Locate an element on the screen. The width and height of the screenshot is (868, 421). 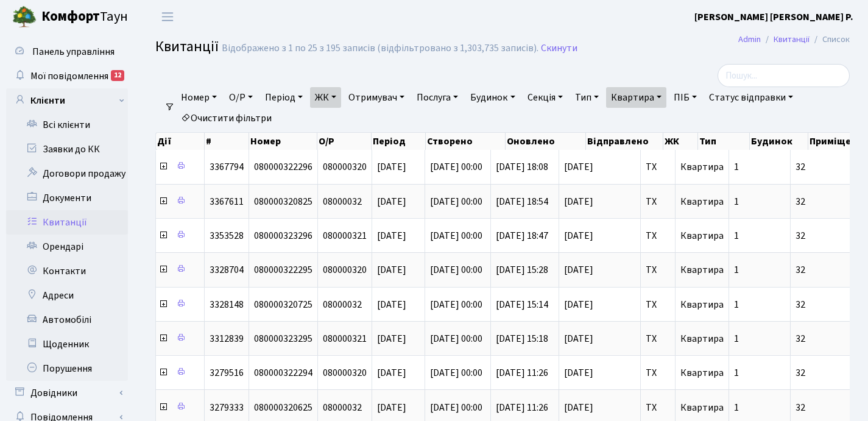
a: Автомобілі is located at coordinates (67, 320).